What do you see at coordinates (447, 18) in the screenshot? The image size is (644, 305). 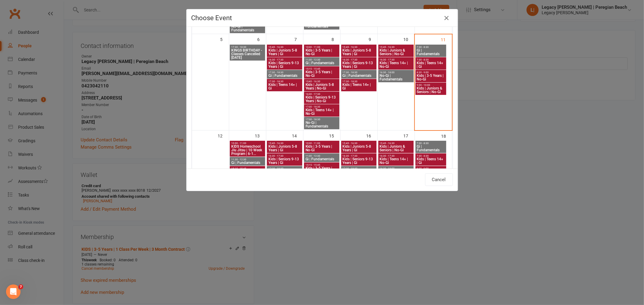 I see `button: Close` at bounding box center [447, 18].